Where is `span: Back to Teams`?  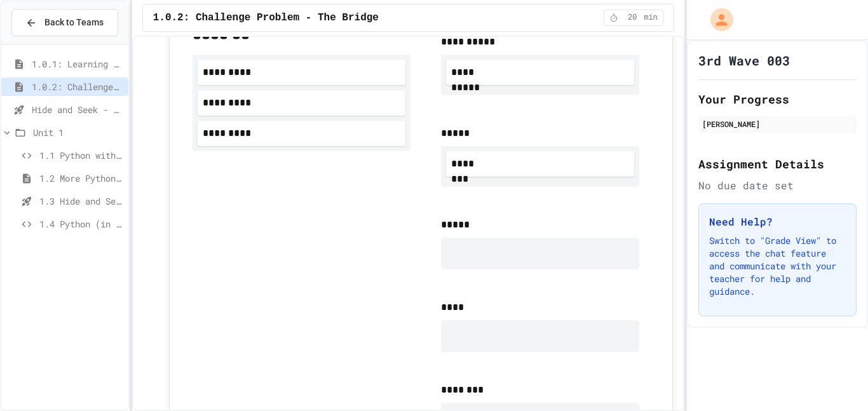
span: Back to Teams is located at coordinates (73, 23).